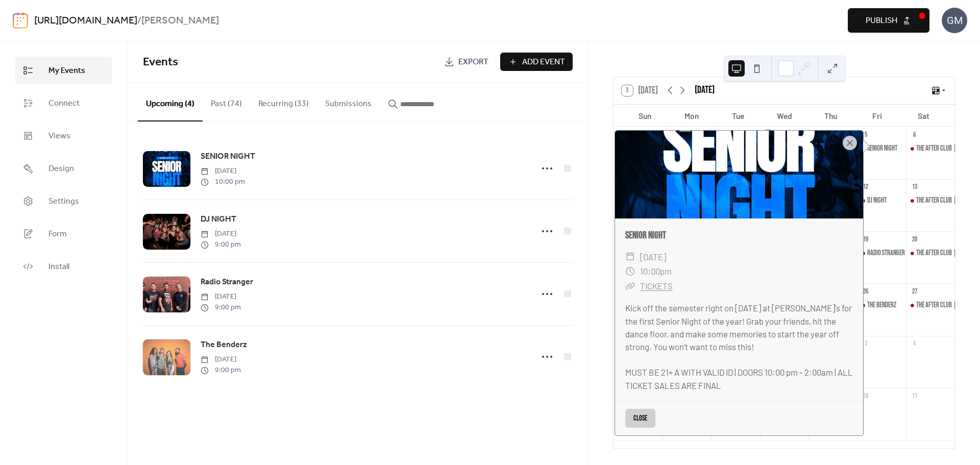 This screenshot has height=465, width=980. I want to click on a: Add Event, so click(537, 62).